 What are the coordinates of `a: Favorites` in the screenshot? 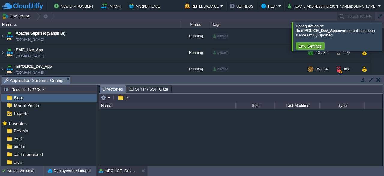 It's located at (18, 123).